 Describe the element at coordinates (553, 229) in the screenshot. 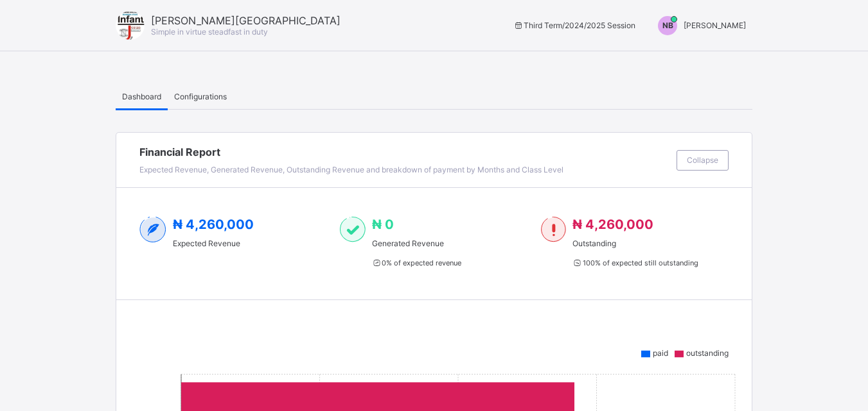

I see `img: outstanding-1.146d663e52f09953f639664a84e30106.svg` at that location.